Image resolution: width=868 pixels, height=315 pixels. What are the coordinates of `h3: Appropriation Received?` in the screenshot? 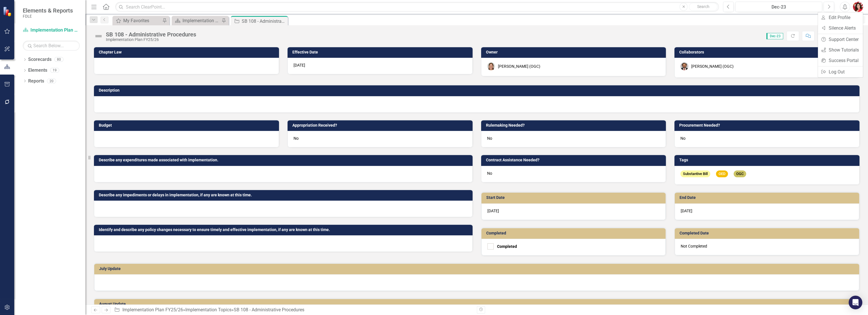 It's located at (381, 125).